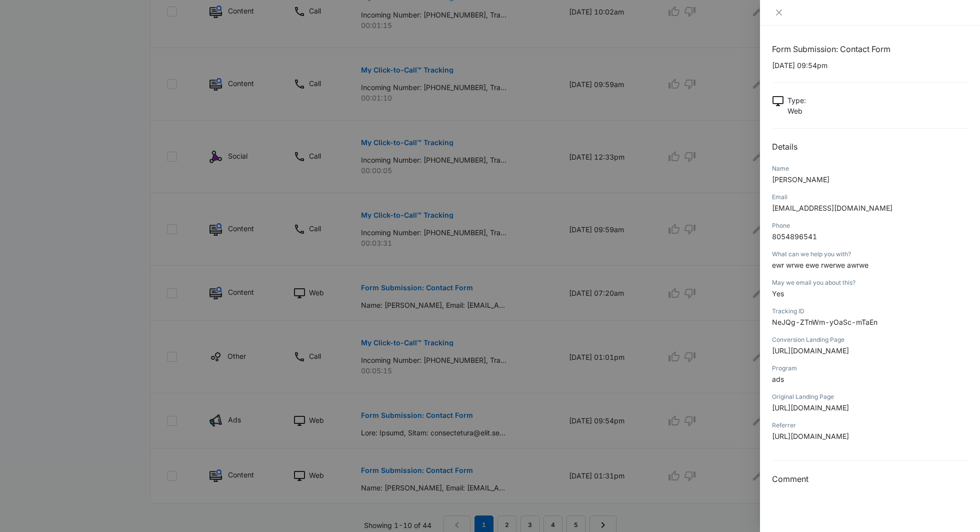 The height and width of the screenshot is (532, 980). What do you see at coordinates (778, 293) in the screenshot?
I see `span: Yes` at bounding box center [778, 293].